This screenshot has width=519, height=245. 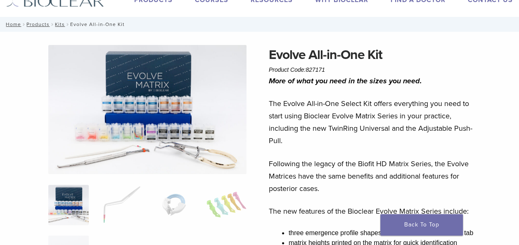 I want to click on img: IMG_0457-scaled-e1745362001290-300x300.jpg, so click(x=69, y=205).